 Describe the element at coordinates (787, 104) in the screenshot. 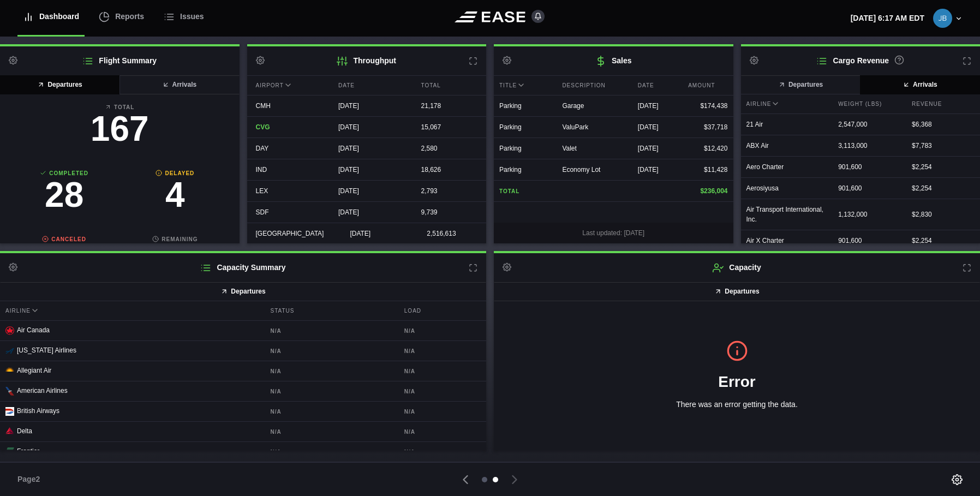

I see `div: Airline` at that location.